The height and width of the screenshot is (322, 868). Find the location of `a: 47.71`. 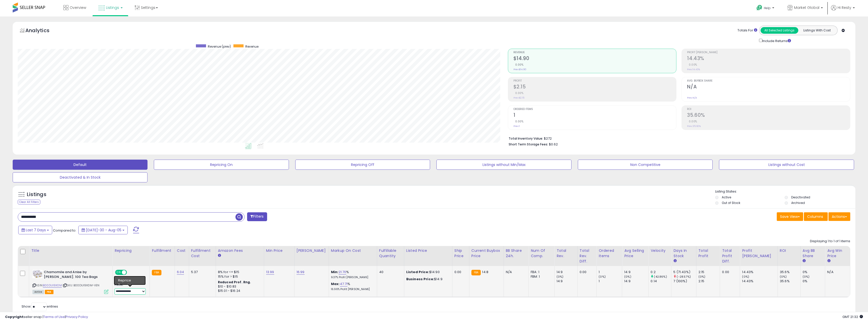

a: 47.71 is located at coordinates (344, 284).